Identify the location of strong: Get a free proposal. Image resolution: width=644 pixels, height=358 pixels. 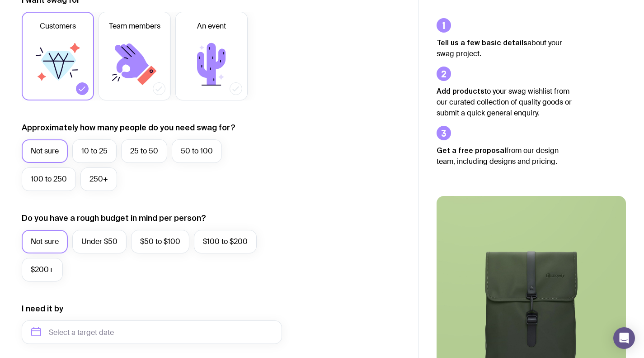
(471, 150).